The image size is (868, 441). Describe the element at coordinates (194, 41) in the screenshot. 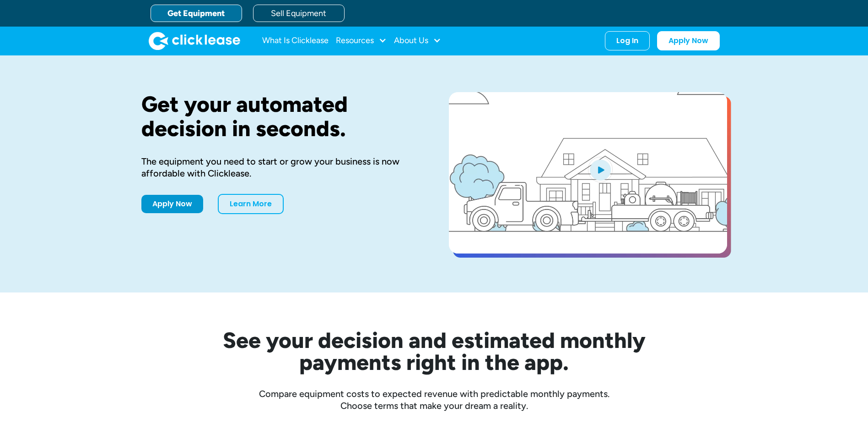

I see `a: home` at that location.